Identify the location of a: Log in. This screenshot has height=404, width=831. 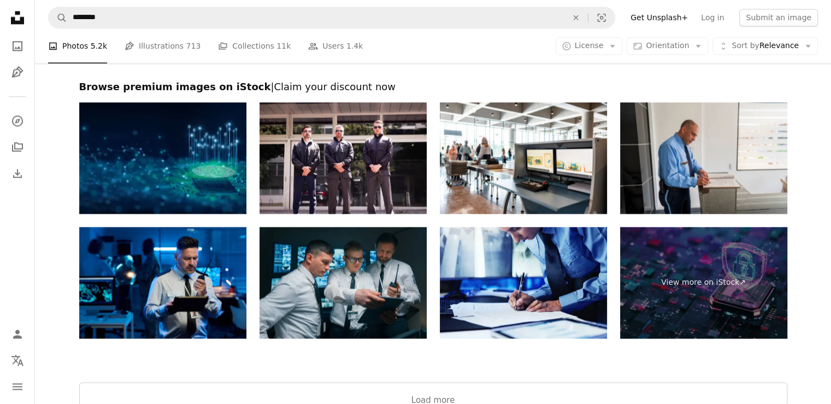
(712, 17).